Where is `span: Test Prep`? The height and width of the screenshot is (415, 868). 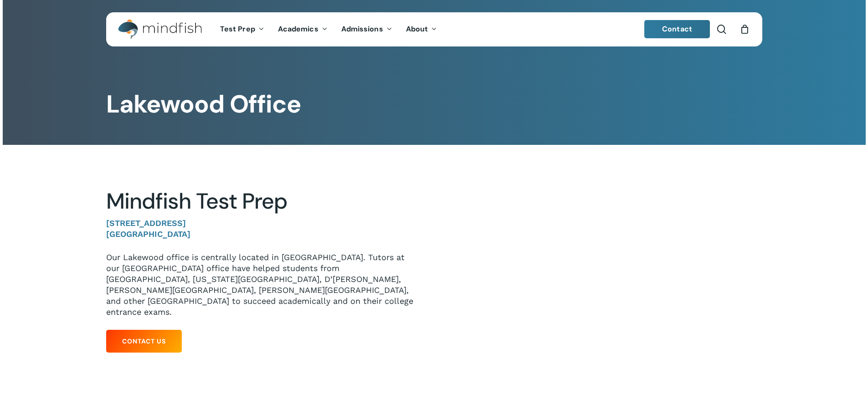
span: Test Prep is located at coordinates (237, 28).